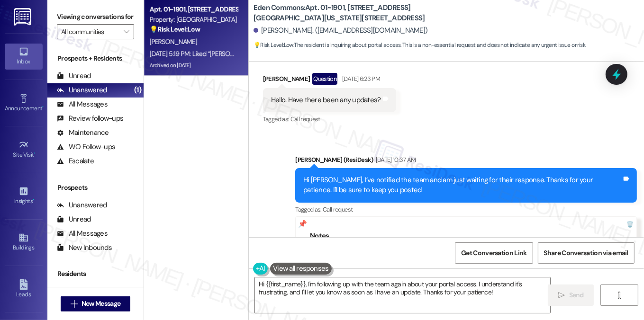 This screenshot has width=644, height=320. Describe the element at coordinates (137, 90) in the screenshot. I see `div: (1)` at that location.